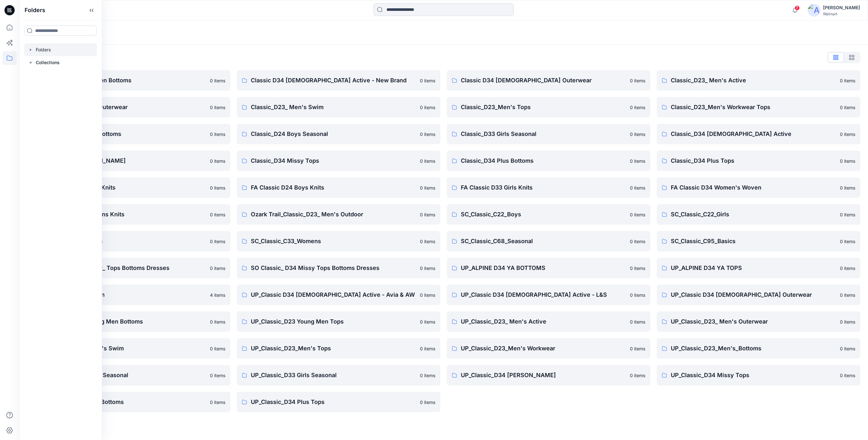 The width and height of the screenshot is (868, 440). I want to click on p: SC_Classic_C33_Womens, so click(333, 241).